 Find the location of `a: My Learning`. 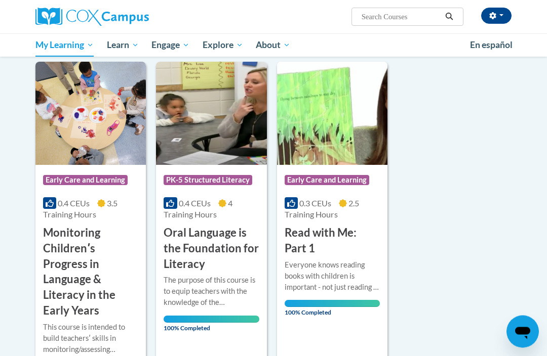

a: My Learning is located at coordinates (64, 45).